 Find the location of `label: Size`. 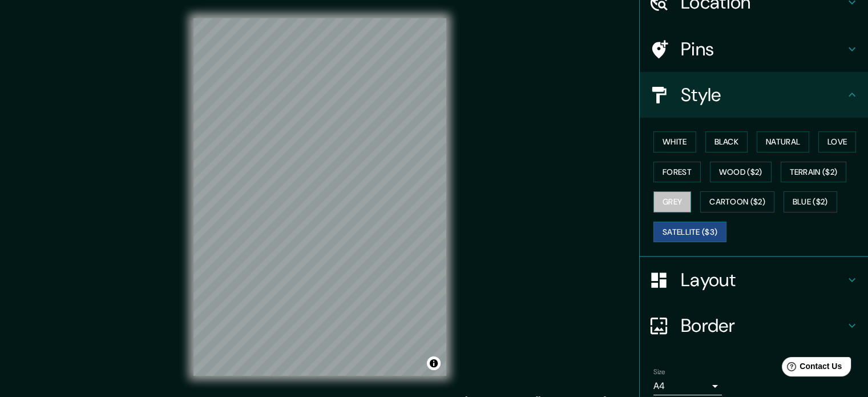

label: Size is located at coordinates (659, 372).